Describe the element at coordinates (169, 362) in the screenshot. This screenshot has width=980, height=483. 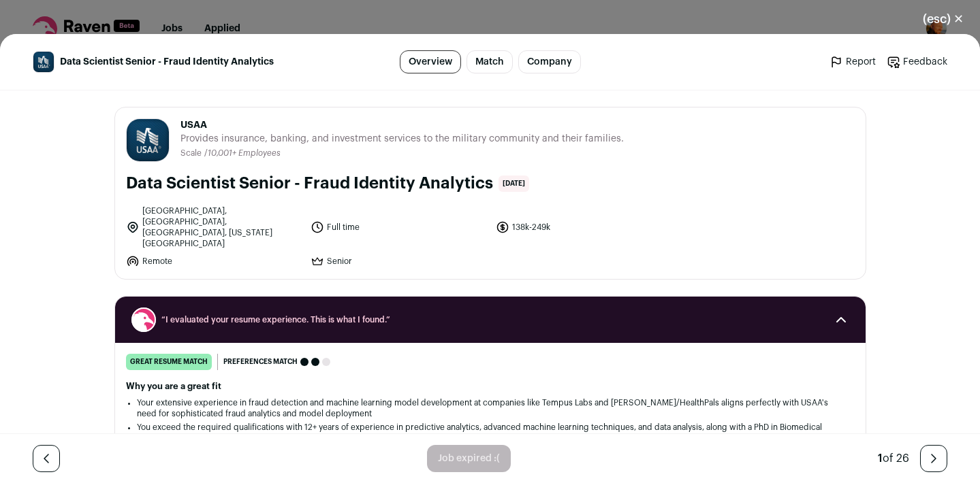
I see `div: great resume match` at that location.